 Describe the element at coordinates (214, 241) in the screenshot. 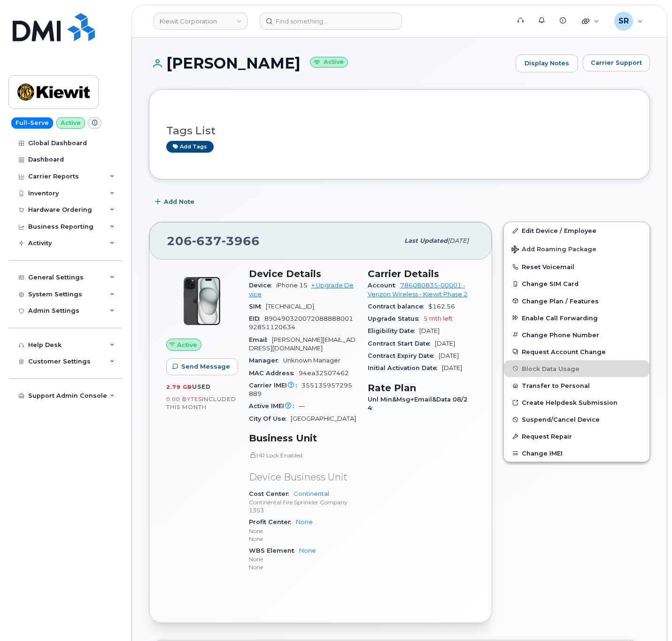

I see `span: 206` at that location.